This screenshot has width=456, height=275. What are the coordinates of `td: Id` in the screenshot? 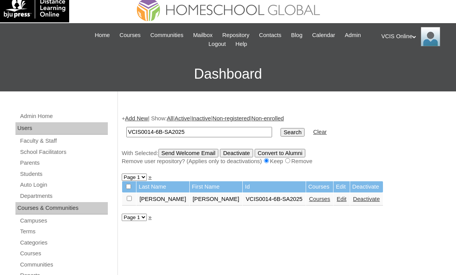 It's located at (274, 187).